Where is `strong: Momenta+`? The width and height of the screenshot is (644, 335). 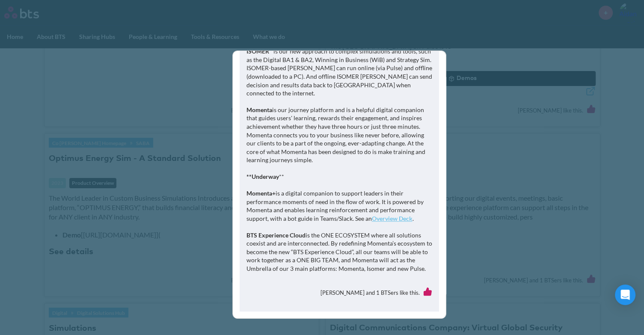 strong: Momenta+ is located at coordinates (261, 193).